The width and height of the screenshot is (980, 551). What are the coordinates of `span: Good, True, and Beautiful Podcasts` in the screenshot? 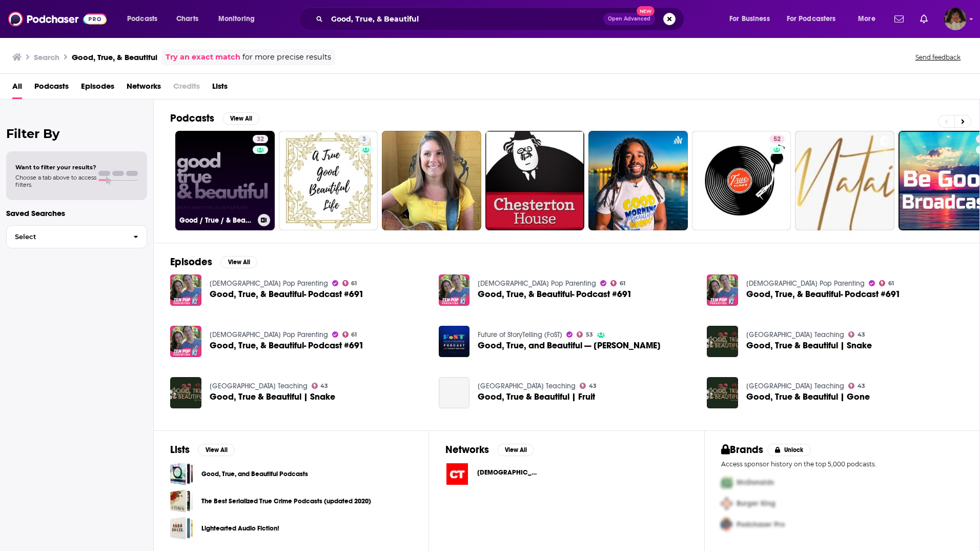 It's located at (181, 473).